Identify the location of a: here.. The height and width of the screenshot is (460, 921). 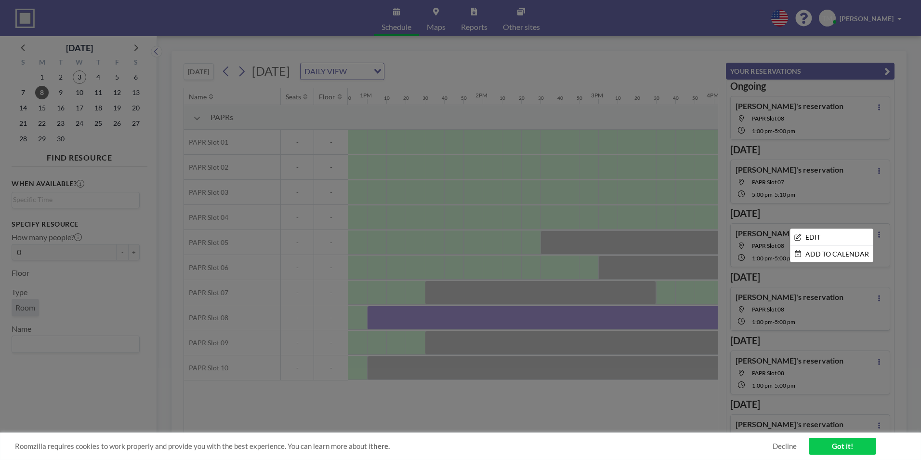
(381, 446).